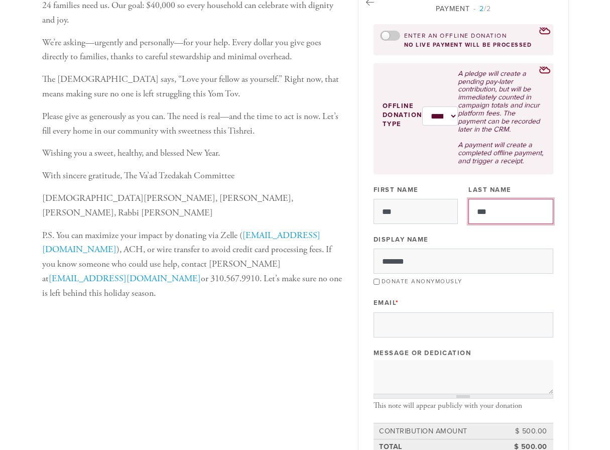 This screenshot has height=450, width=610. What do you see at coordinates (192, 153) in the screenshot?
I see `p: Wishing you a sweet, healthy, and blessed New Year.` at bounding box center [192, 153].